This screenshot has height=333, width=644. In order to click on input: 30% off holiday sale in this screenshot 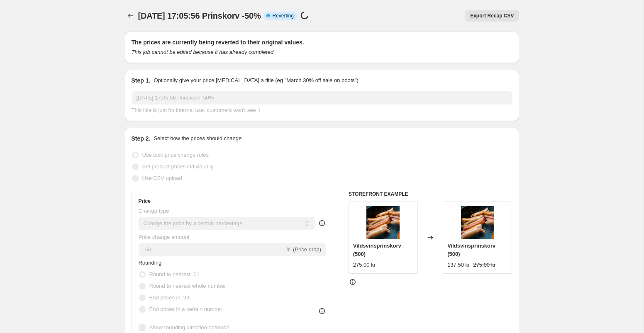, I will do `click(322, 98)`.